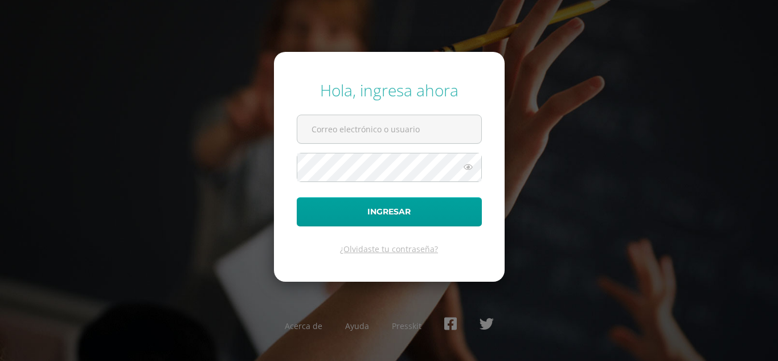 Image resolution: width=778 pixels, height=361 pixels. Describe the element at coordinates (389, 129) in the screenshot. I see `input: Correo electrónico o usuario` at that location.